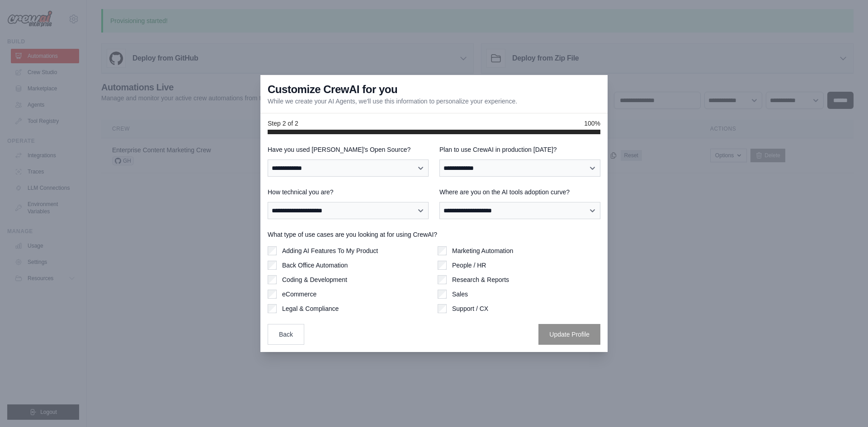 This screenshot has height=427, width=868. What do you see at coordinates (332, 90) in the screenshot?
I see `h3: Customize CrewAI for you` at bounding box center [332, 90].